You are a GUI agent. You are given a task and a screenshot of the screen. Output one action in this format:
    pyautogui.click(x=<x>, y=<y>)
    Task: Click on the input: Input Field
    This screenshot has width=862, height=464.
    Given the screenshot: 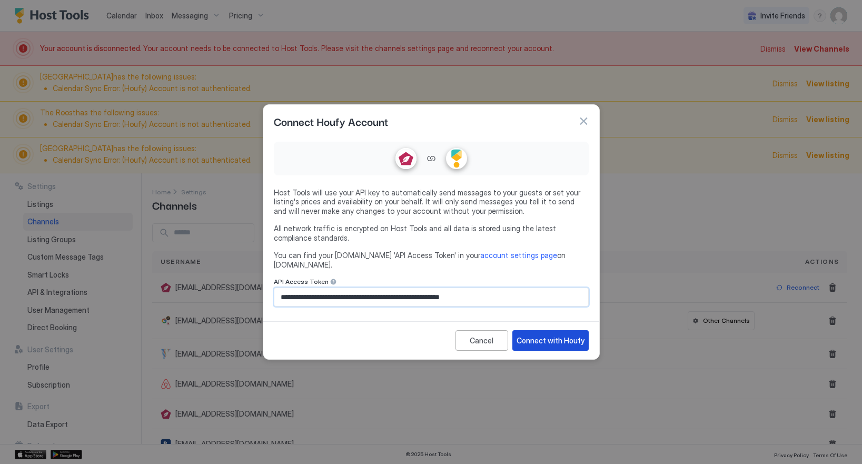 What is the action you would take?
    pyautogui.click(x=431, y=297)
    